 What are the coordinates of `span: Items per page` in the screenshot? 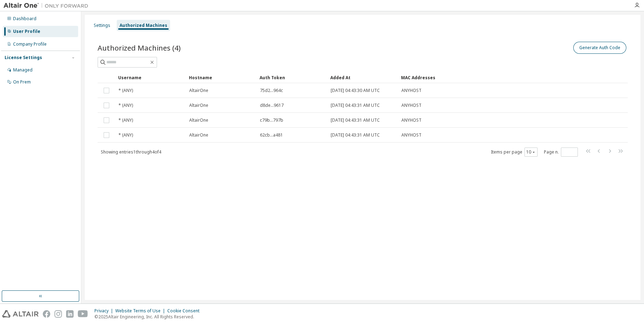 It's located at (514, 152).